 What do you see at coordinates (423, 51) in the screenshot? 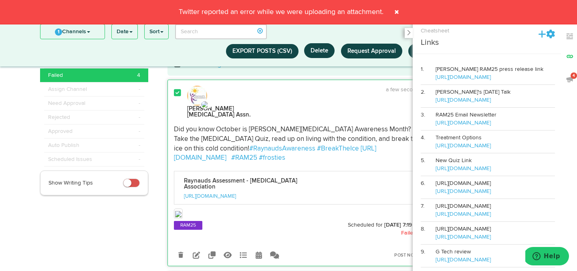
I see `button: Clone` at bounding box center [423, 51].